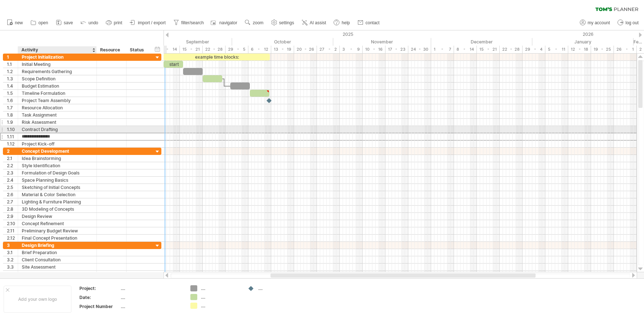  Describe the element at coordinates (118, 23) in the screenshot. I see `span: print` at that location.